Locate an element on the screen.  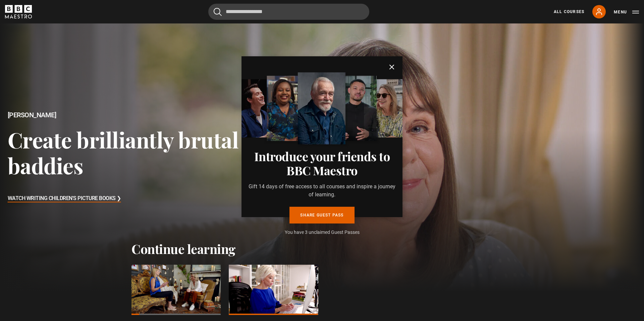
h3: Introduce your friends to BBC Maestro is located at coordinates (322, 163).